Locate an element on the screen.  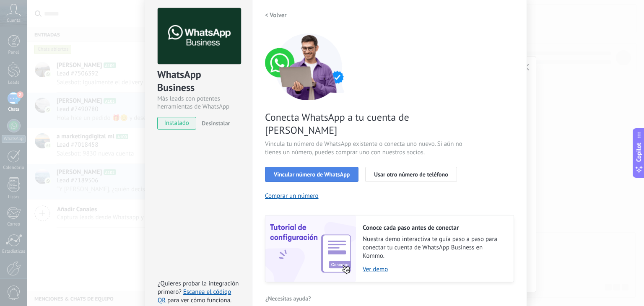
button: Usar otro número de teléfono is located at coordinates (411, 175).